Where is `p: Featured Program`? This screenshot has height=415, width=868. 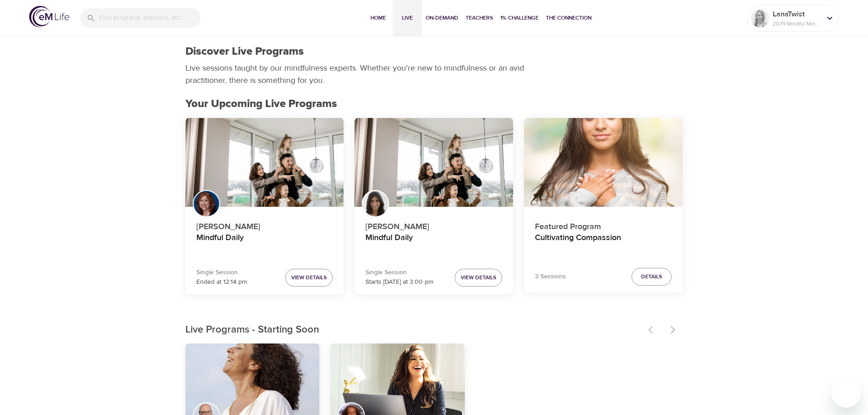
p: Featured Program is located at coordinates (603, 224).